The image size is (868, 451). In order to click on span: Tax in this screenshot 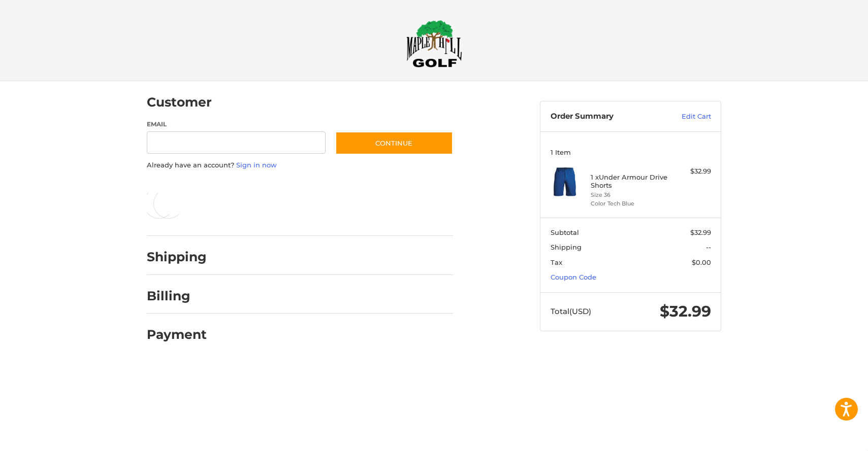, I will do `click(556, 262)`.